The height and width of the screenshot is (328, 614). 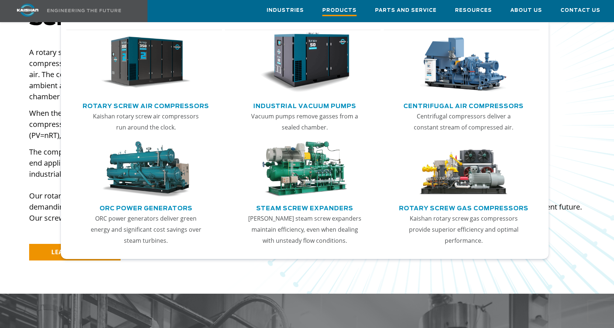 I want to click on p: Kaishan rotary screw gas compressors provide superior efficiency and optimal performance., so click(x=463, y=229).